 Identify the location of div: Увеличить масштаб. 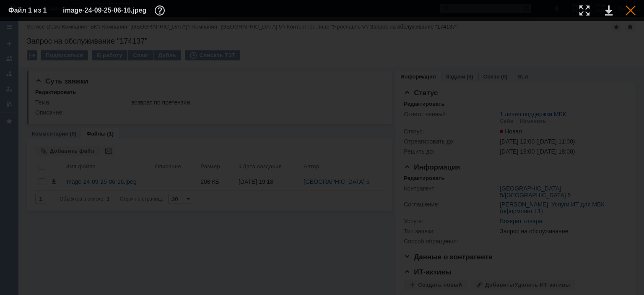
(585, 11).